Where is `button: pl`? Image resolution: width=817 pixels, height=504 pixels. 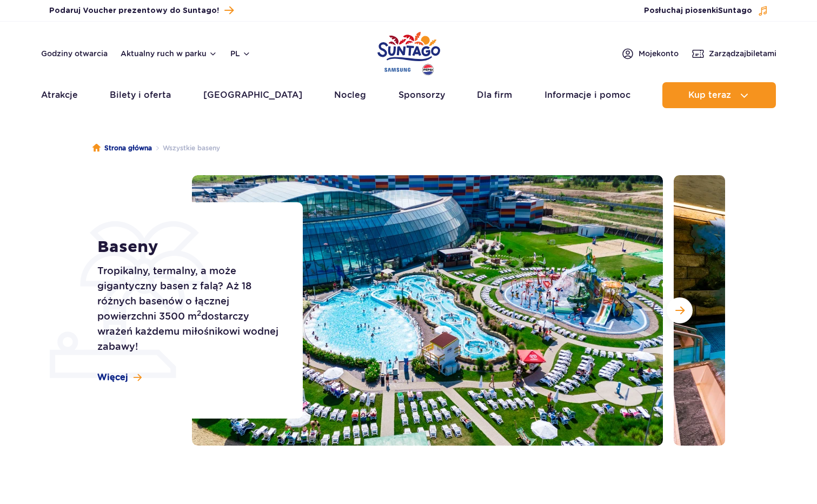
button: pl is located at coordinates (241, 54).